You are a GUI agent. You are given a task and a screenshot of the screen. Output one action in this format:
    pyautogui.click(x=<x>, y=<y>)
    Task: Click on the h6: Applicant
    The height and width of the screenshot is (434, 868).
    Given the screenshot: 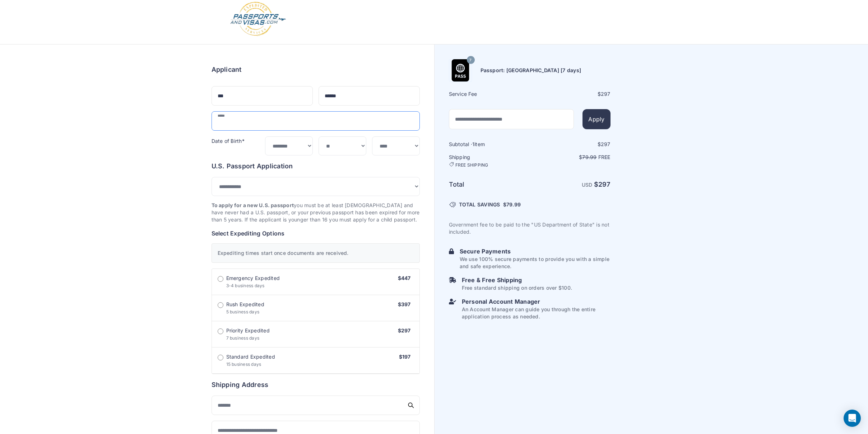 What is the action you would take?
    pyautogui.click(x=226, y=70)
    